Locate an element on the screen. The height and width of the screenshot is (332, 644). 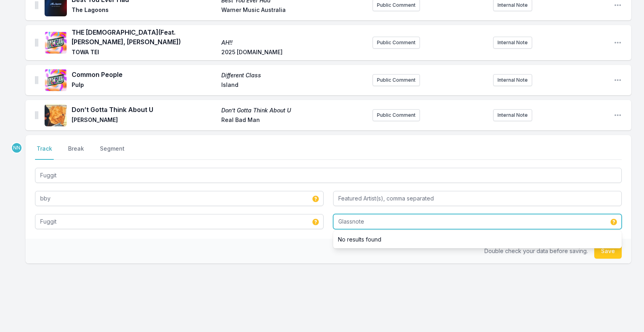
span: Real Bad Man is located at coordinates (294, 121).